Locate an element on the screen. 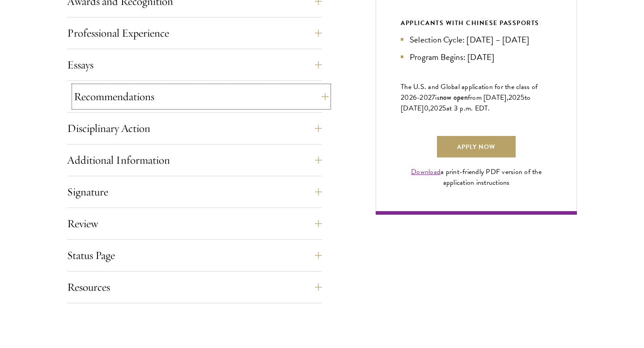 This screenshot has height=348, width=644. span: The U.S. and Global application for the class of 202 is located at coordinates (469, 92).